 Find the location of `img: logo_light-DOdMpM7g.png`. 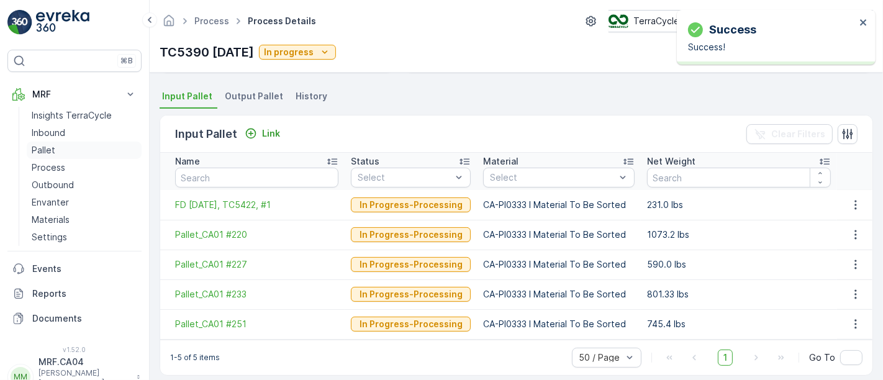

img: logo_light-DOdMpM7g.png is located at coordinates (63, 22).